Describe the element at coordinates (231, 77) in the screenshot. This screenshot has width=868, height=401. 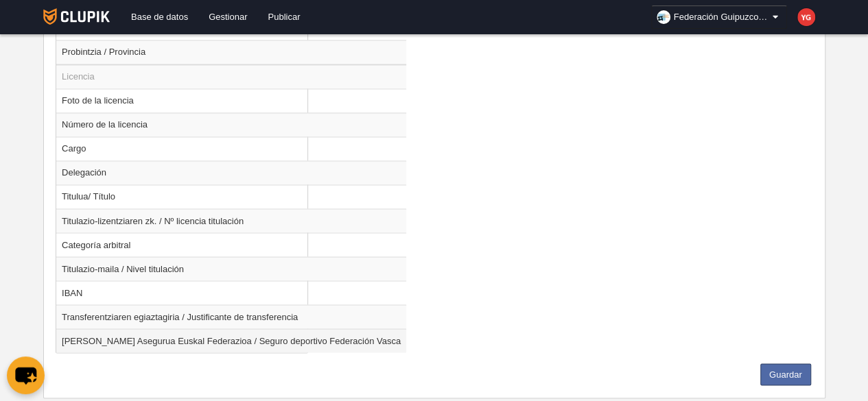
I see `td: Licencia` at that location.